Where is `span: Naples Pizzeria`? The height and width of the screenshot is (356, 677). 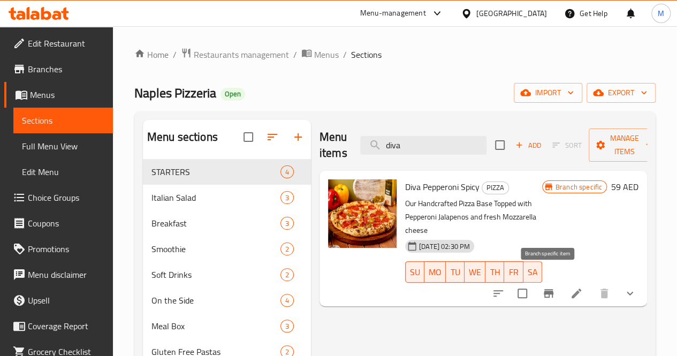
span: Naples Pizzeria is located at coordinates (175, 93).